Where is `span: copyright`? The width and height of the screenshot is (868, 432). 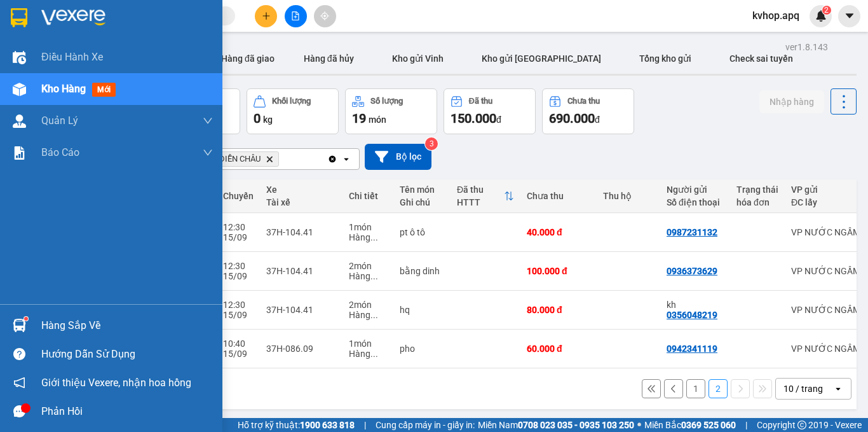
span: copyright is located at coordinates (802, 425).